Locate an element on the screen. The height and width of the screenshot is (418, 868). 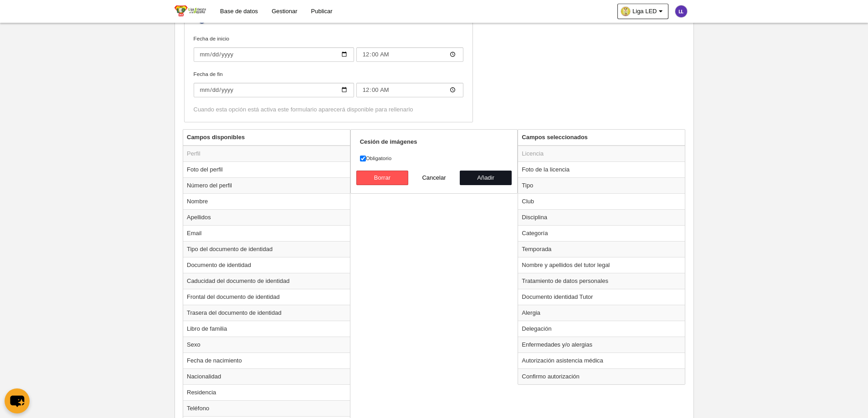
span: Liga LED is located at coordinates (645, 12).